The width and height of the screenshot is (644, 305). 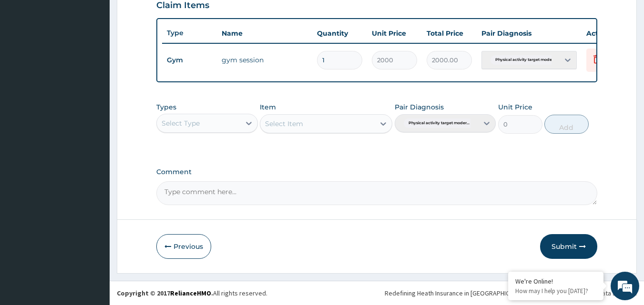 I want to click on th: Pair Diagnosis, so click(x=529, y=33).